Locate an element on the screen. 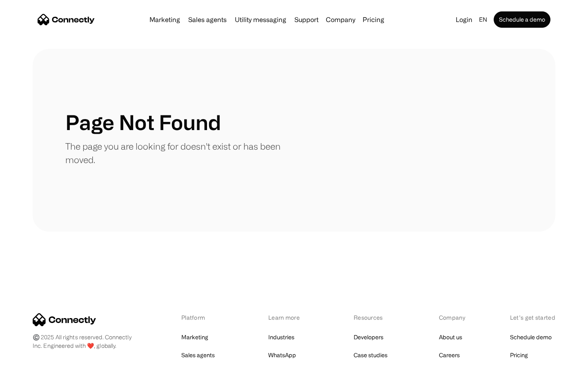 The height and width of the screenshot is (367, 588). a: Login is located at coordinates (464, 19).